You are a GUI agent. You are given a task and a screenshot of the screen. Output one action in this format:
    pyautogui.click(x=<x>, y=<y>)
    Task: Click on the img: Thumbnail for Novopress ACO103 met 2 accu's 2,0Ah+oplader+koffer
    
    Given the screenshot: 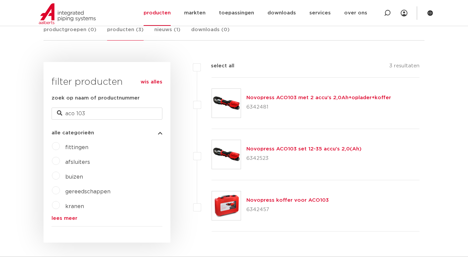 What is the action you would take?
    pyautogui.click(x=226, y=103)
    